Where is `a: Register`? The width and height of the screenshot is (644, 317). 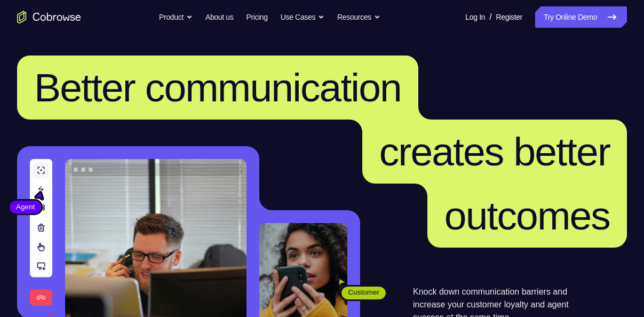 a: Register is located at coordinates (509, 17).